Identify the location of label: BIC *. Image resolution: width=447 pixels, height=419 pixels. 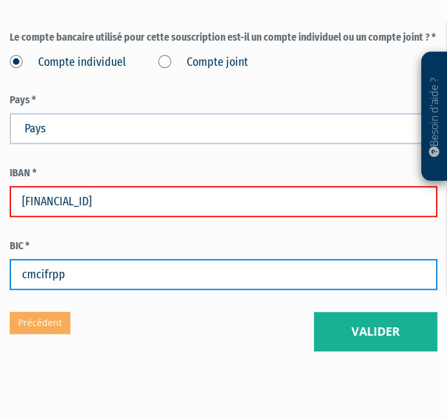
(223, 246).